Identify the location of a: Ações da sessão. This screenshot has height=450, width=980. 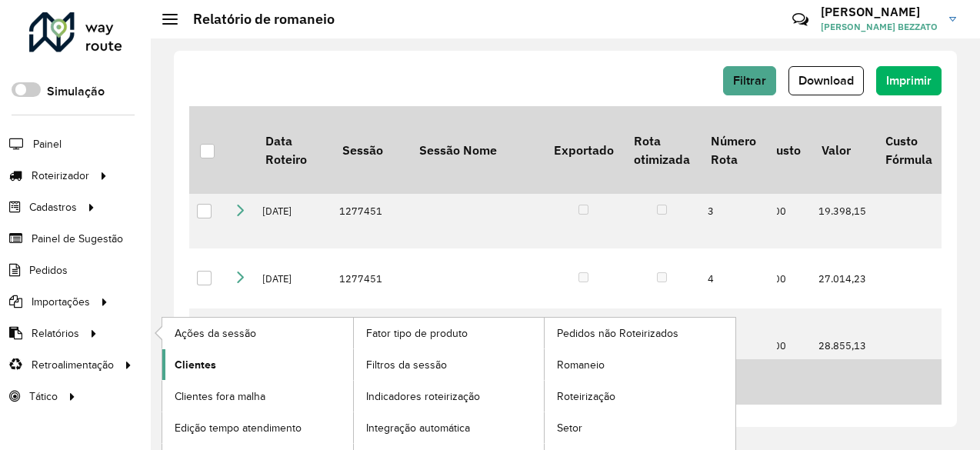
(257, 333).